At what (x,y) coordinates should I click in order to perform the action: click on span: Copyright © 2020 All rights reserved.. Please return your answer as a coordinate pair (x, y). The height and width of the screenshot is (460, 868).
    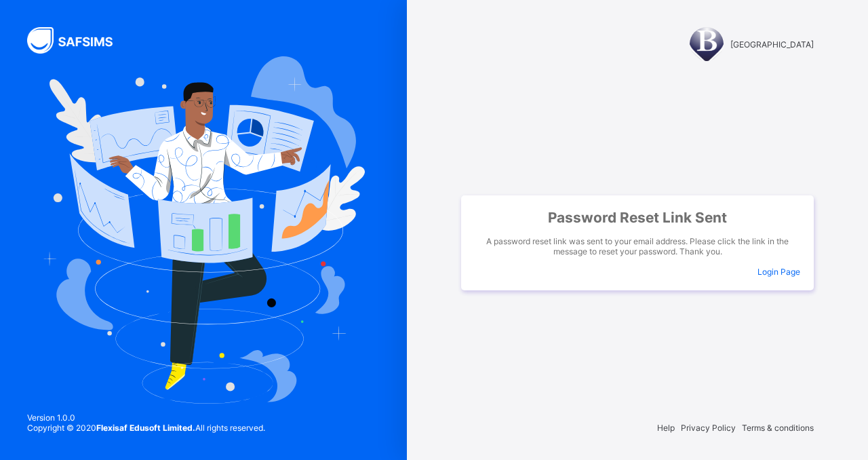
    Looking at the image, I should click on (146, 427).